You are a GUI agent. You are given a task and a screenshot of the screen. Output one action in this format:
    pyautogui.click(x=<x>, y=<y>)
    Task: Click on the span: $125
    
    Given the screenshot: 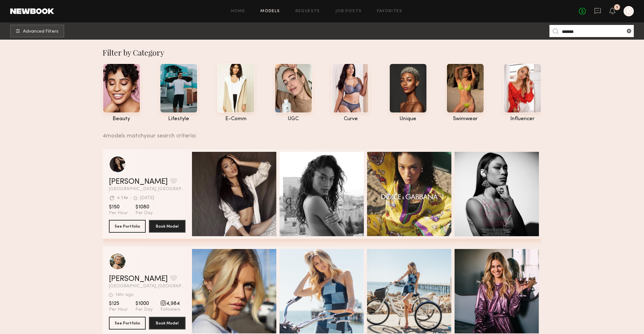 What is the action you would take?
    pyautogui.click(x=118, y=304)
    